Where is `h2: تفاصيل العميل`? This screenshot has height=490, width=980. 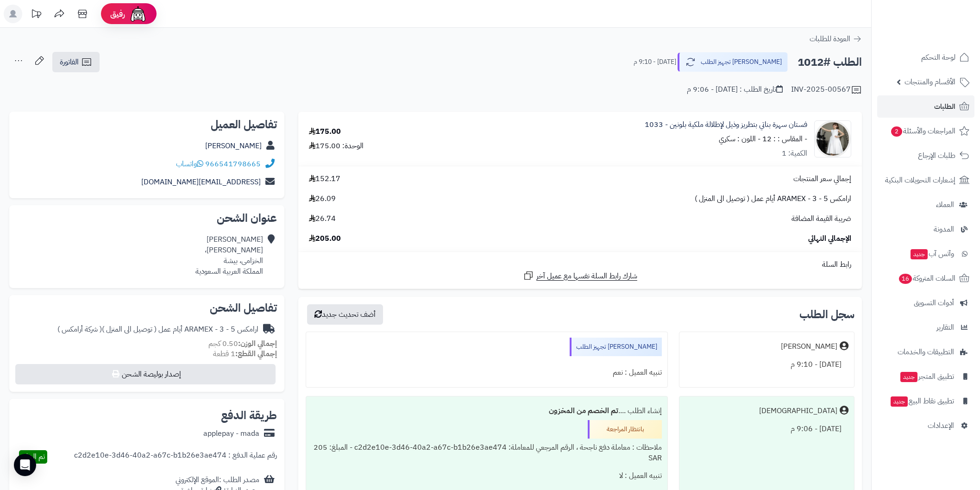
h2: تفاصيل العميل is located at coordinates (147, 124).